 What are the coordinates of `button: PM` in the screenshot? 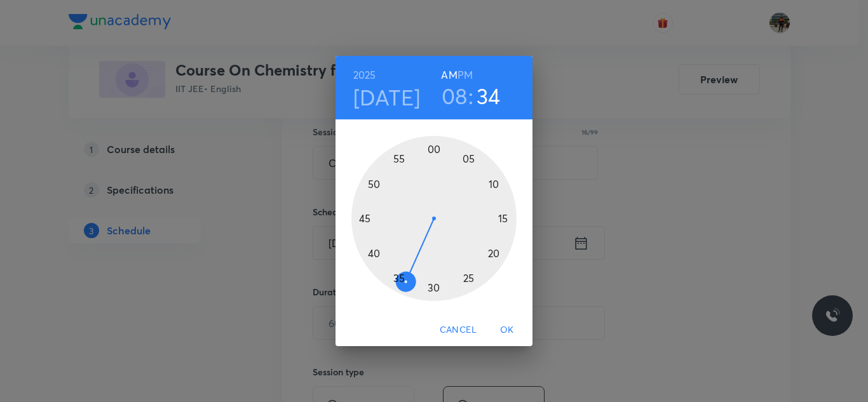 It's located at (465, 75).